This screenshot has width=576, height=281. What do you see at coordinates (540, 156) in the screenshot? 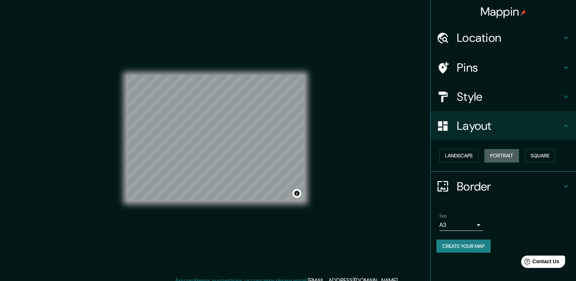
I see `button: Square` at bounding box center [540, 156].